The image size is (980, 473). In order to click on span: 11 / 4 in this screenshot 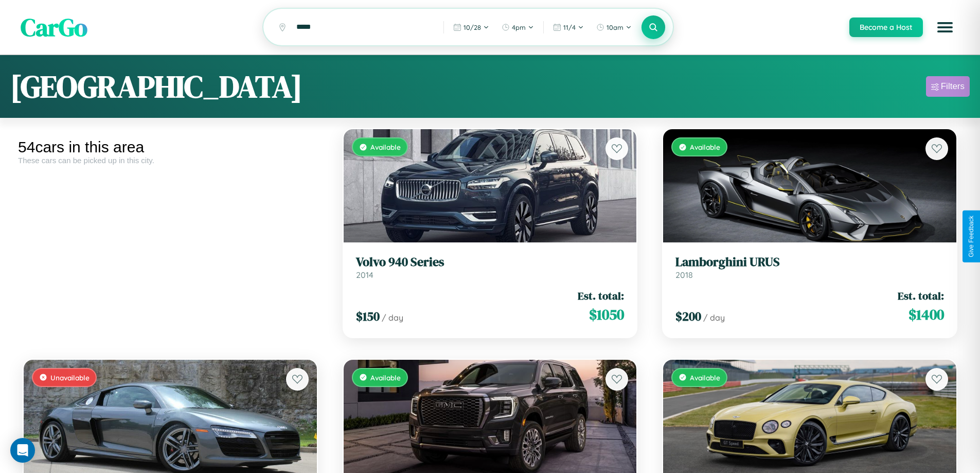, I will do `click(570, 27)`.